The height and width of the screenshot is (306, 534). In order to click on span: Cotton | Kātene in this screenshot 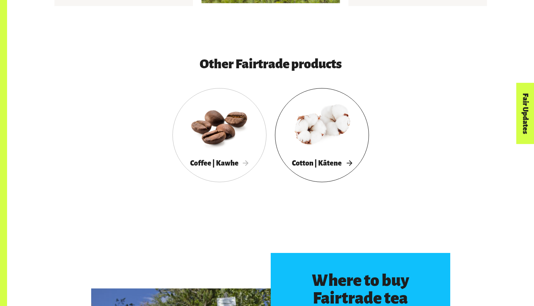, I will do `click(322, 163)`.